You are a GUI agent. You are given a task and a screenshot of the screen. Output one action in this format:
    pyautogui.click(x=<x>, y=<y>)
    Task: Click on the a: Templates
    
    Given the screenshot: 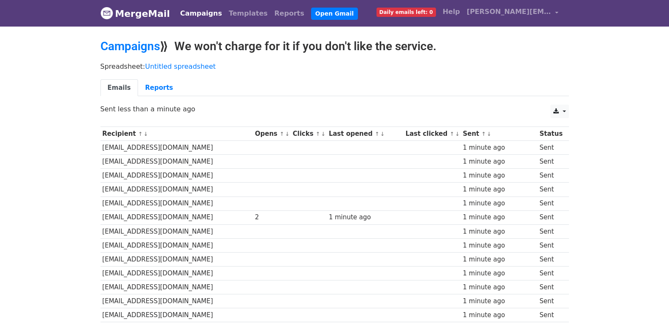 What is the action you would take?
    pyautogui.click(x=248, y=14)
    